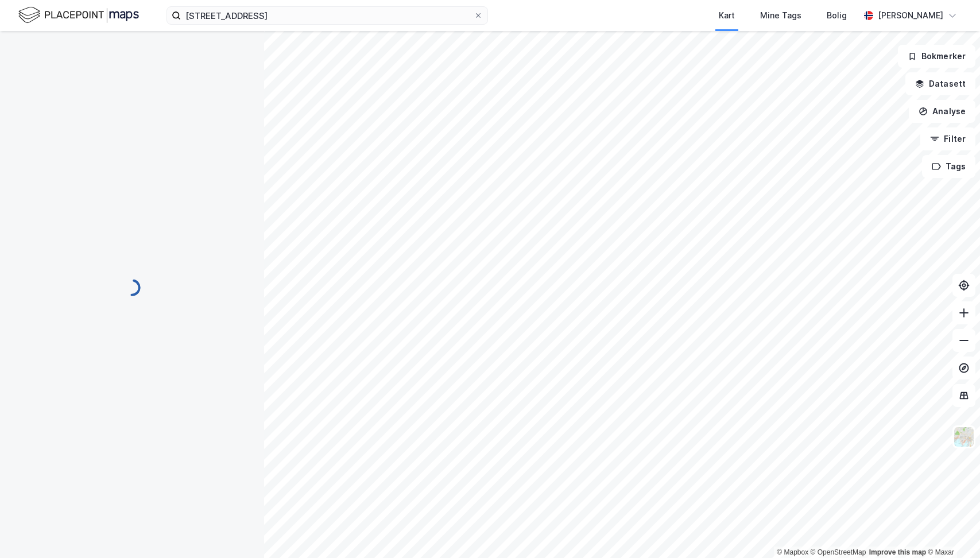  I want to click on div: Mine Tags, so click(781, 15).